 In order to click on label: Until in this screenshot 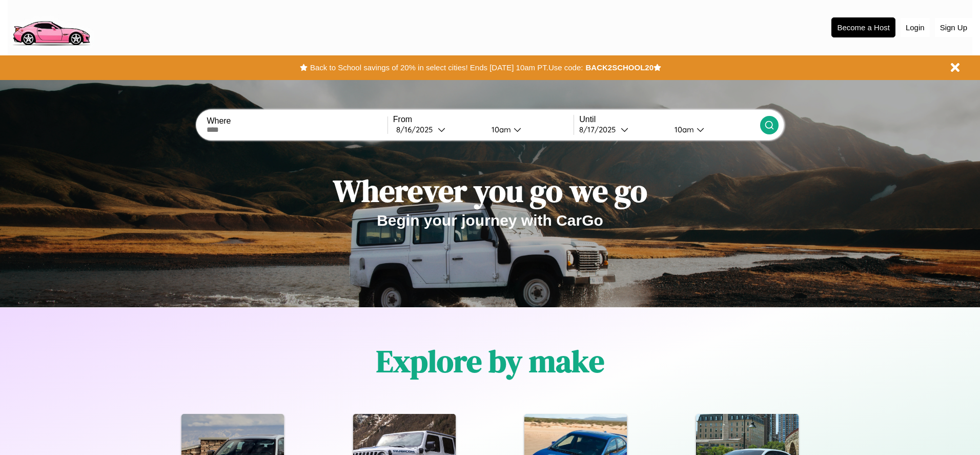, I will do `click(670, 120)`.